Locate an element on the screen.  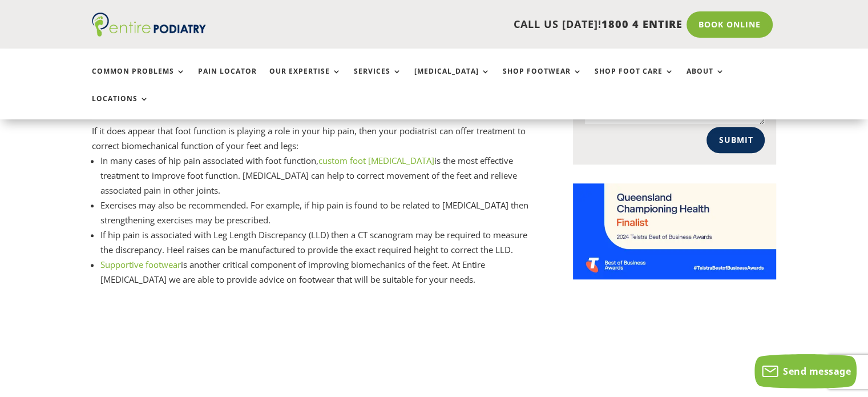
a: Entire Podiatry is located at coordinates (149, 33).